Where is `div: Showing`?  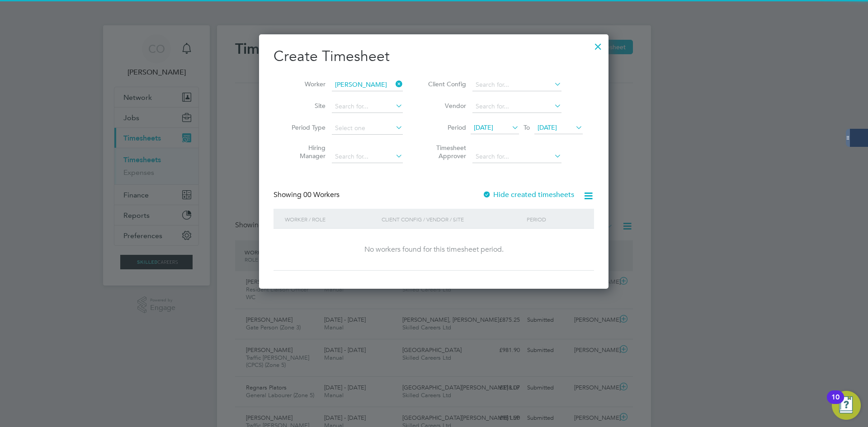
div: Showing is located at coordinates (307, 195).